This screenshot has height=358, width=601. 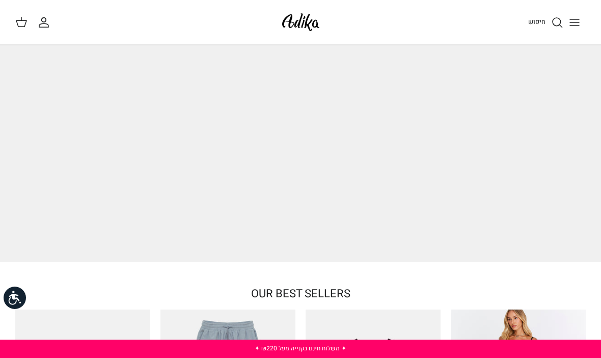 What do you see at coordinates (301, 22) in the screenshot?
I see `img: Adika IL` at bounding box center [301, 22].